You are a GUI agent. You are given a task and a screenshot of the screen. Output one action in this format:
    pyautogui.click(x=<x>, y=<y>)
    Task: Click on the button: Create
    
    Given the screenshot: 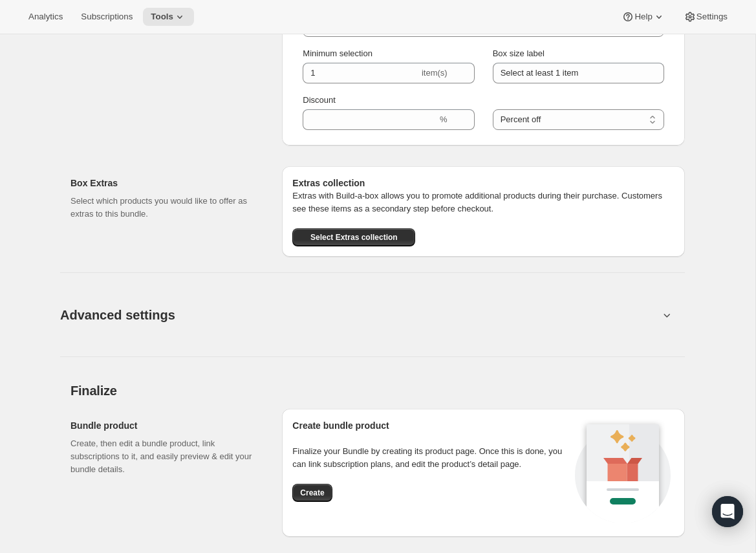 What is the action you would take?
    pyautogui.click(x=312, y=493)
    